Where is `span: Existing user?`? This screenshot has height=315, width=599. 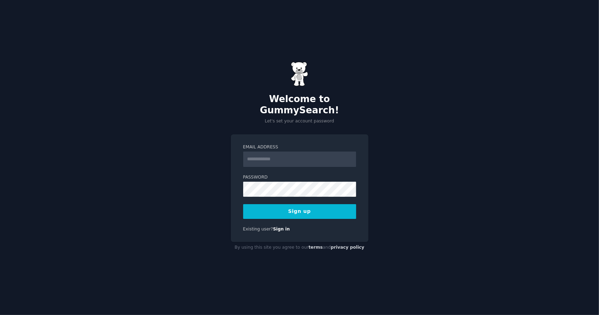 span: Existing user? is located at coordinates (258, 229).